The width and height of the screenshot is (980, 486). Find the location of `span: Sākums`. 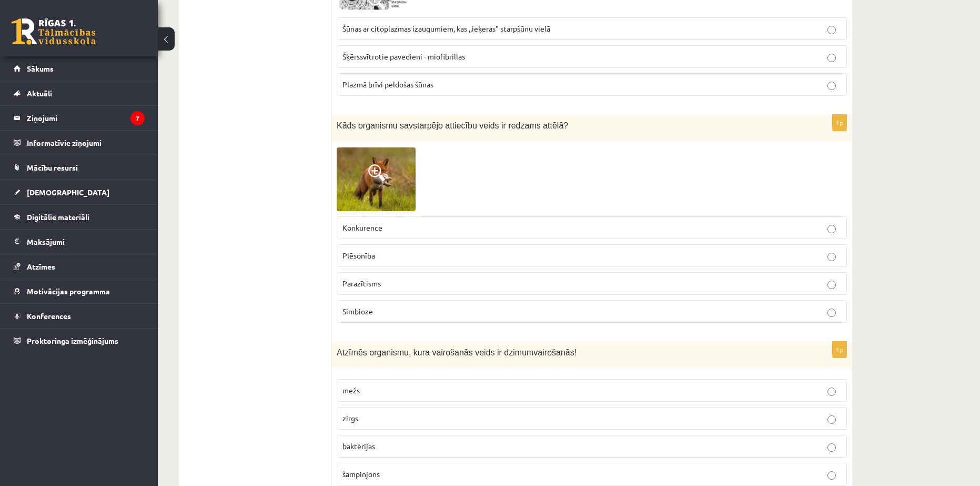

span: Sākums is located at coordinates (40, 69).